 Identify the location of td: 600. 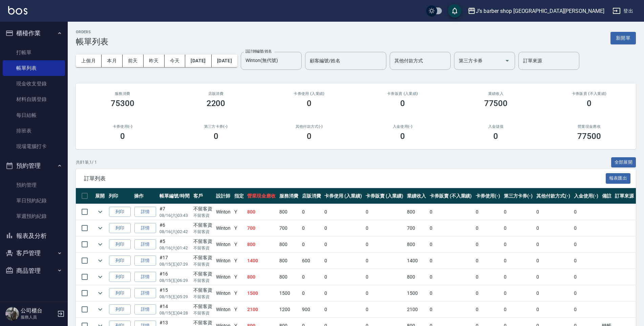
(311, 260).